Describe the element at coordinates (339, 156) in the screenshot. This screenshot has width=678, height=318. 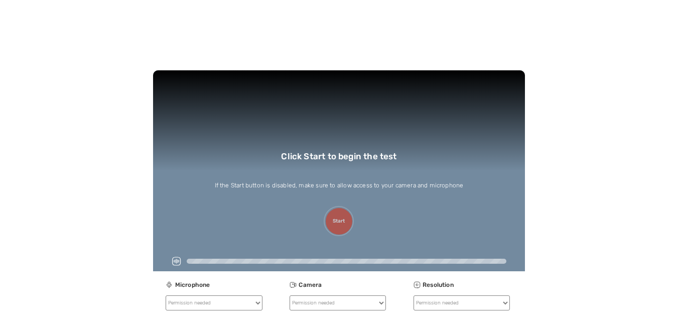
I see `p: Click Start to begin the test` at that location.